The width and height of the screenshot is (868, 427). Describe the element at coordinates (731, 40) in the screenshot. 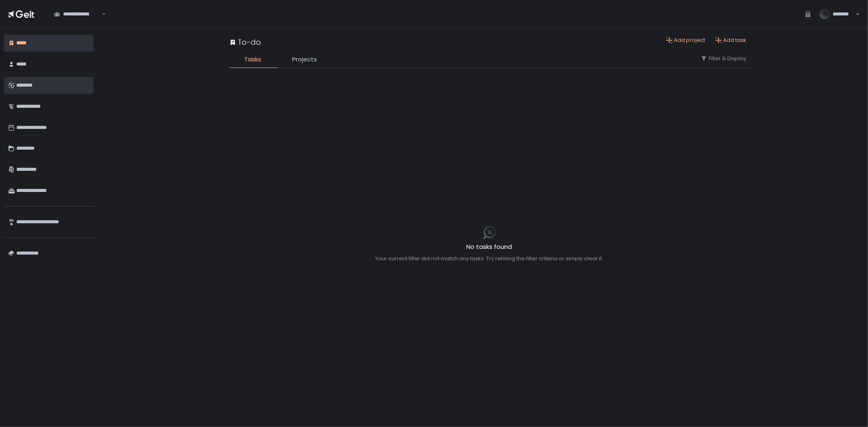

I see `button: Add task` at that location.